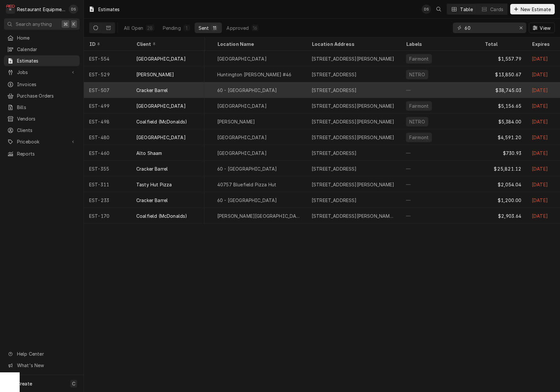 Image resolution: width=560 pixels, height=392 pixels. What do you see at coordinates (503, 106) in the screenshot?
I see `div: $5,156.65` at bounding box center [503, 106].